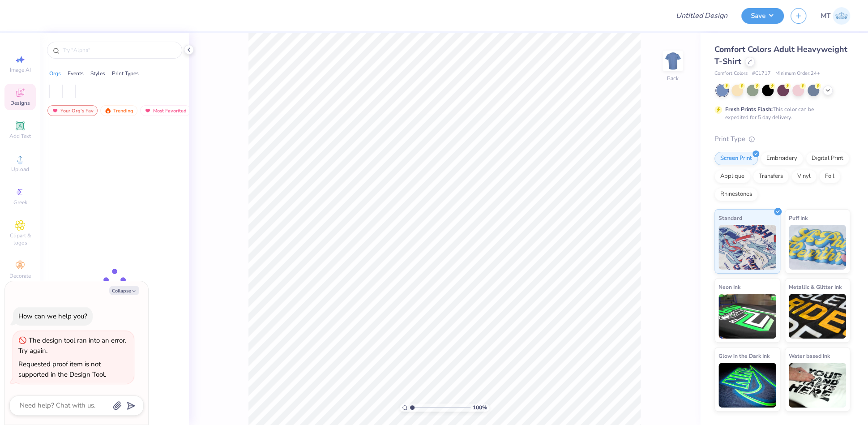 The width and height of the screenshot is (868, 425). I want to click on strong: Fresh Prints Flash:, so click(749, 109).